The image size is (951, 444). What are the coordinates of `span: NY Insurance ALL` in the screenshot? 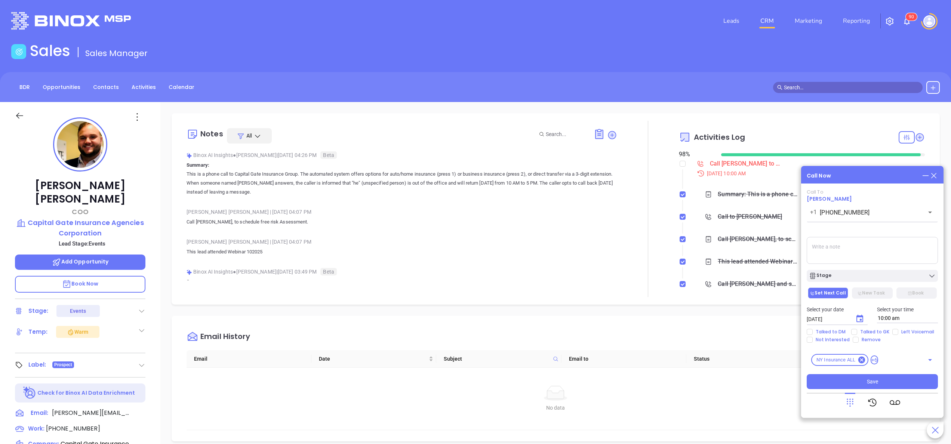 It's located at (836, 360).